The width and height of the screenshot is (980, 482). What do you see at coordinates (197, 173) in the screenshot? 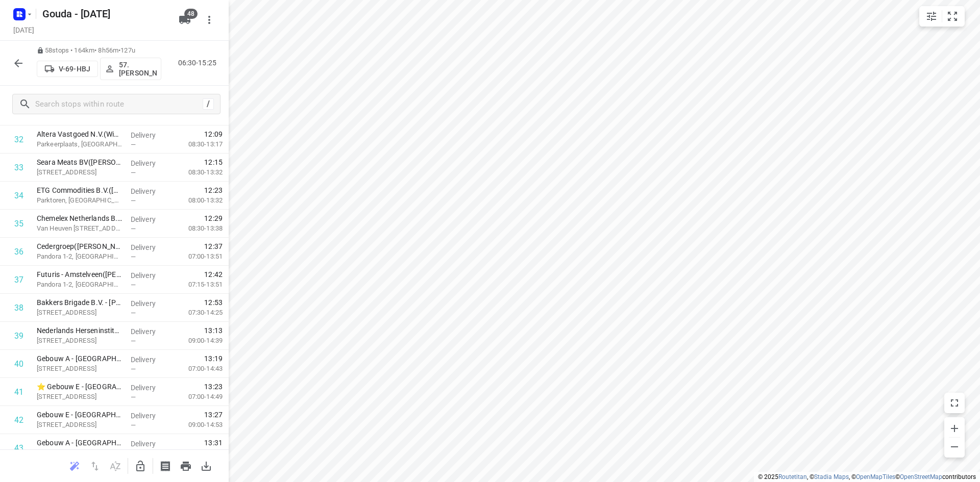
I see `p: 08:30-13:32` at bounding box center [197, 173].